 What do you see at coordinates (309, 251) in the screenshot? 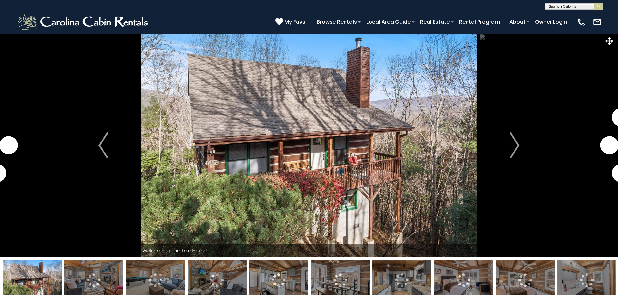
I see `div: Welcome to The Tree House!` at bounding box center [309, 251].